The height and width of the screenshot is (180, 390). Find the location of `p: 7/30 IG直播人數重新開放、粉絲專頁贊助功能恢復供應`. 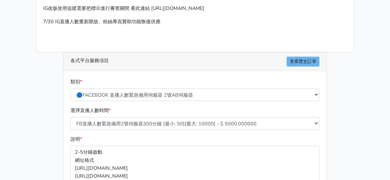

p: 7/30 IG直播人數重新開放、粉絲專頁贊助功能恢復供應 is located at coordinates (195, 22).